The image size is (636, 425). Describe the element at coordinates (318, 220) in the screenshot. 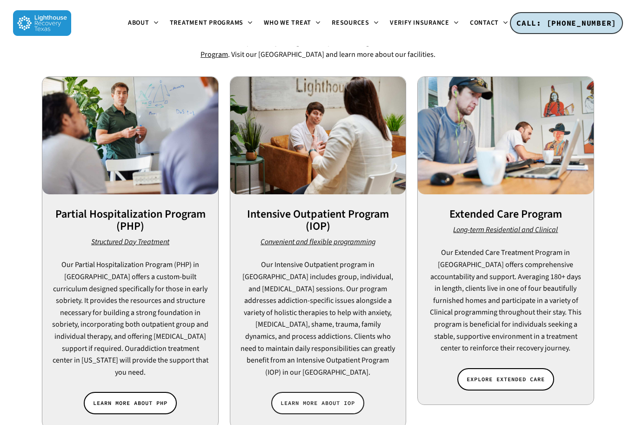

I see `h3: Intensive Outpatient Program (IOP)` at that location.